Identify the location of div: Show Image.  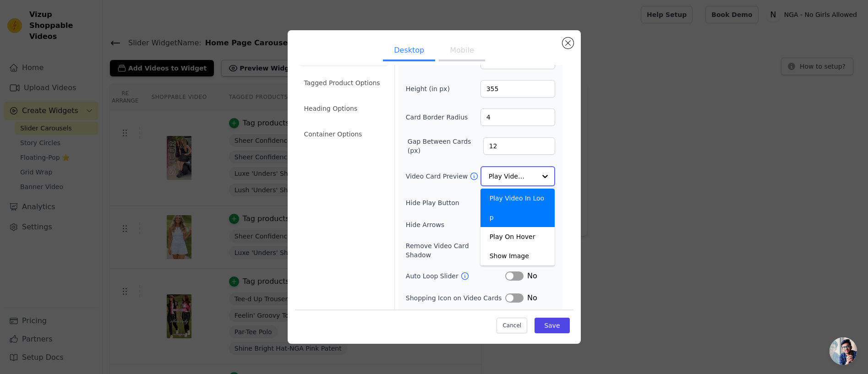
(518, 256).